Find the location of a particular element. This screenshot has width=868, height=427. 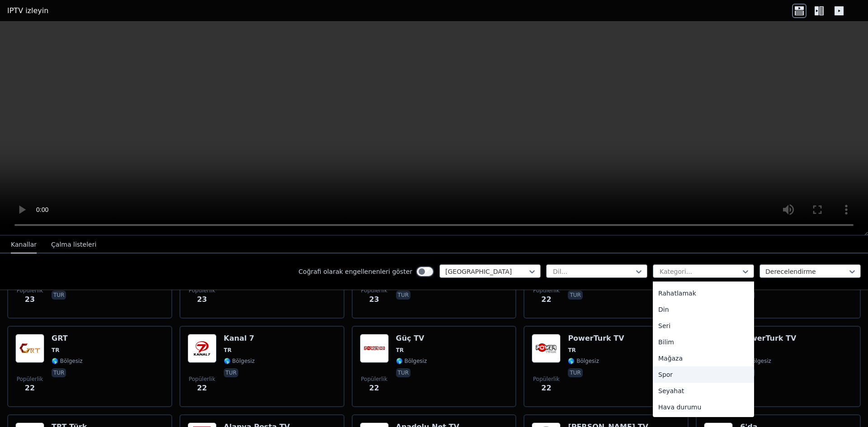

img: Güç TV is located at coordinates (375, 348).